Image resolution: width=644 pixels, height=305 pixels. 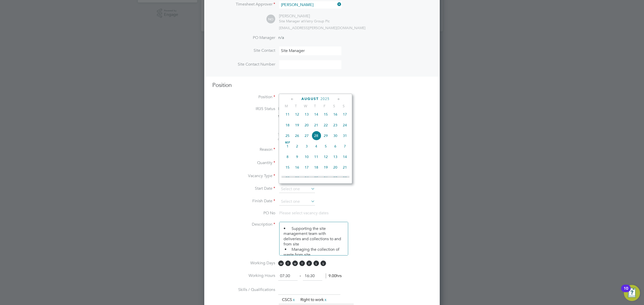 What do you see at coordinates (288, 276) in the screenshot?
I see `input: 08:00` at bounding box center [288, 276].